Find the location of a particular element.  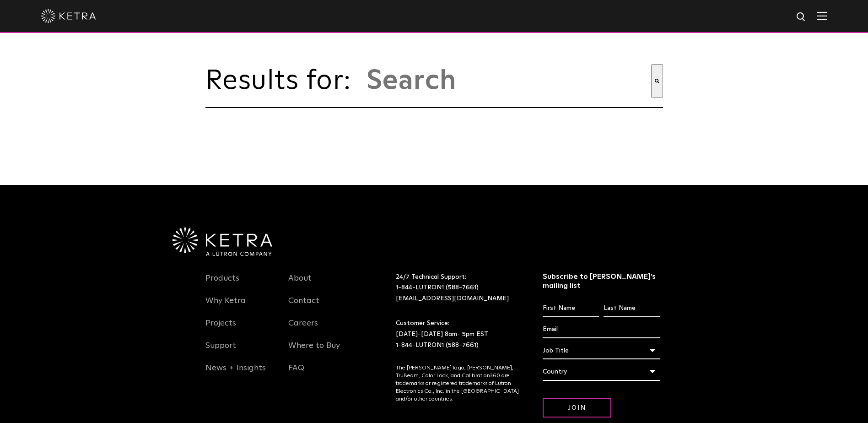

span: Results for: is located at coordinates (283, 81).